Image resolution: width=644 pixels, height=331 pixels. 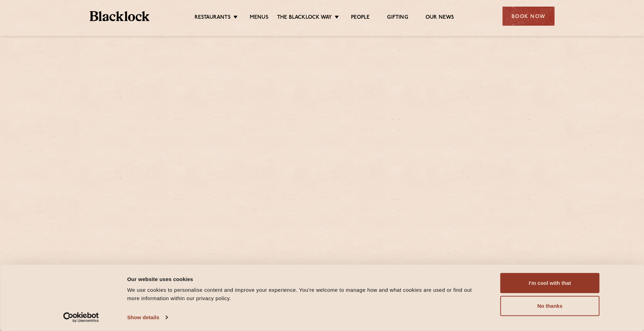 What do you see at coordinates (550, 305) in the screenshot?
I see `button: No thanks` at bounding box center [550, 305].